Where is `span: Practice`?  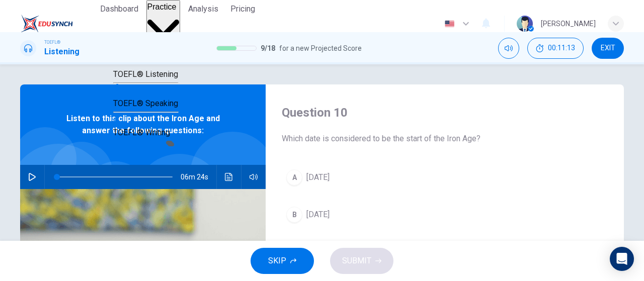 span: Practice is located at coordinates (162, 7).